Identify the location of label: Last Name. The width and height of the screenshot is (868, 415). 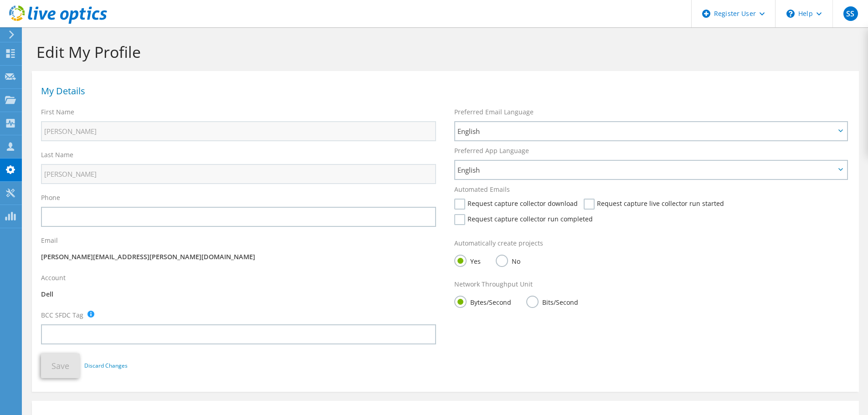
(57, 155).